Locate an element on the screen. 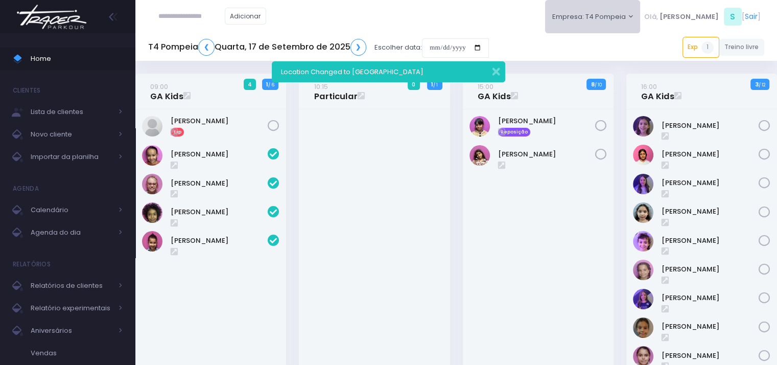 Image resolution: width=777 pixels, height=365 pixels. span: Olá, is located at coordinates (651, 17).